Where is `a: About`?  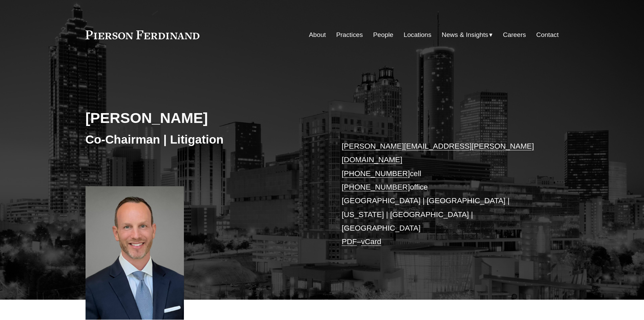
a: About is located at coordinates (318, 35).